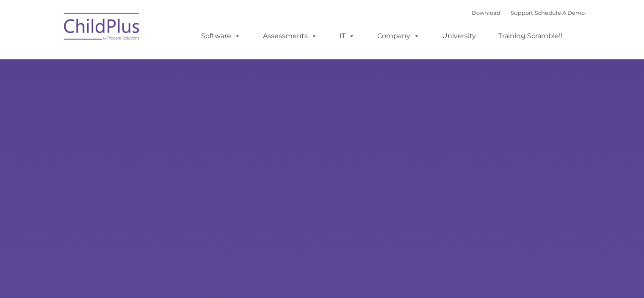 The width and height of the screenshot is (644, 298). What do you see at coordinates (398, 36) in the screenshot?
I see `a: Company` at bounding box center [398, 36].